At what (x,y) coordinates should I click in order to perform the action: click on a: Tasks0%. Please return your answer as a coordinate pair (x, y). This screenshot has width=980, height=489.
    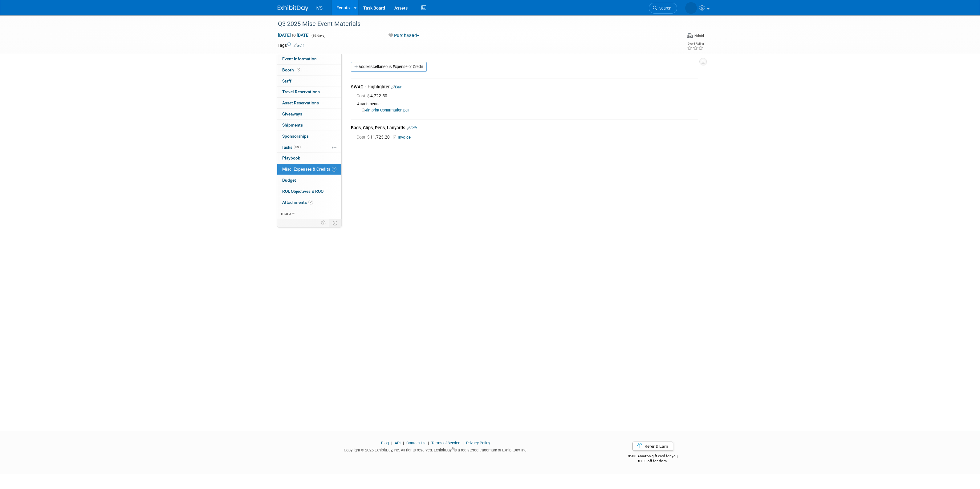
    Looking at the image, I should click on (309, 147).